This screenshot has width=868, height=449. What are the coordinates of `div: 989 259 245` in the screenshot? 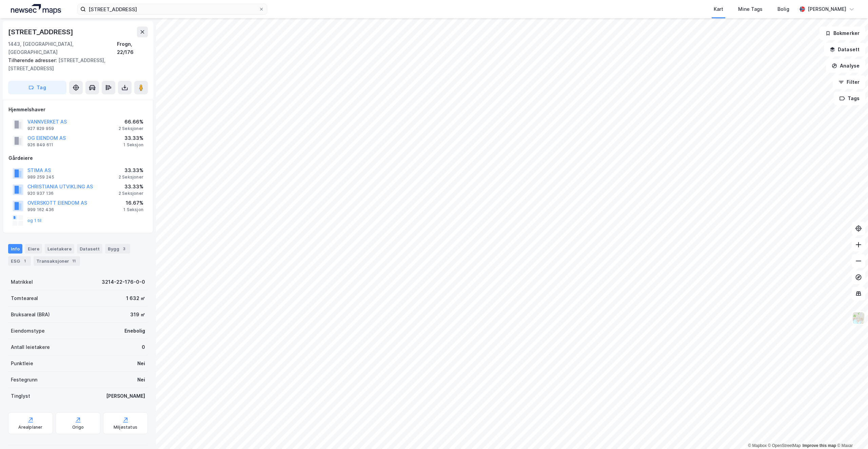 It's located at (41, 177).